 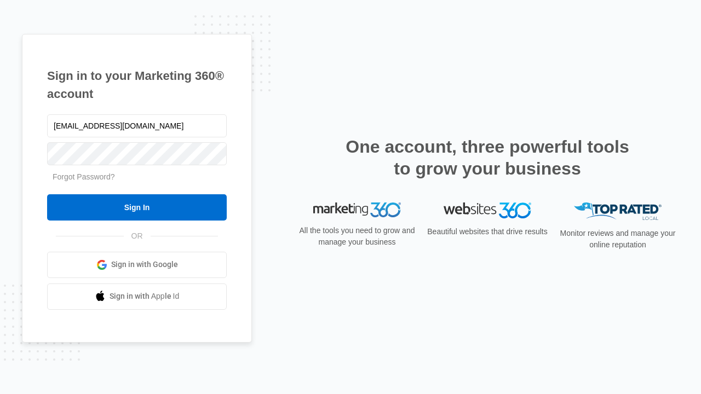 I want to click on a: Sign in with Google, so click(x=137, y=265).